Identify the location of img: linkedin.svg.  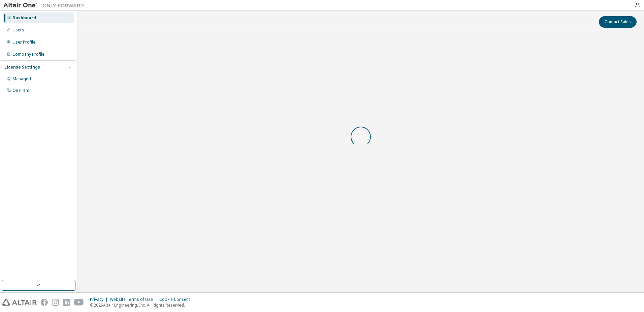
(66, 302).